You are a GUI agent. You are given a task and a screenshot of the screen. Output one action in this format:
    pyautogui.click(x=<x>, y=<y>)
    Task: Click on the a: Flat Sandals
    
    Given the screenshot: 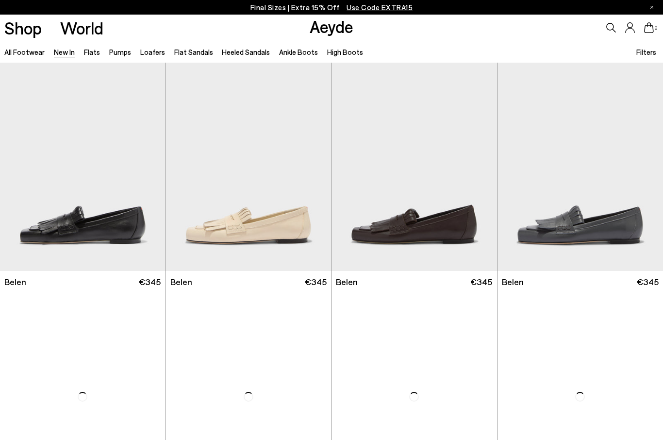 What is the action you would take?
    pyautogui.click(x=194, y=52)
    